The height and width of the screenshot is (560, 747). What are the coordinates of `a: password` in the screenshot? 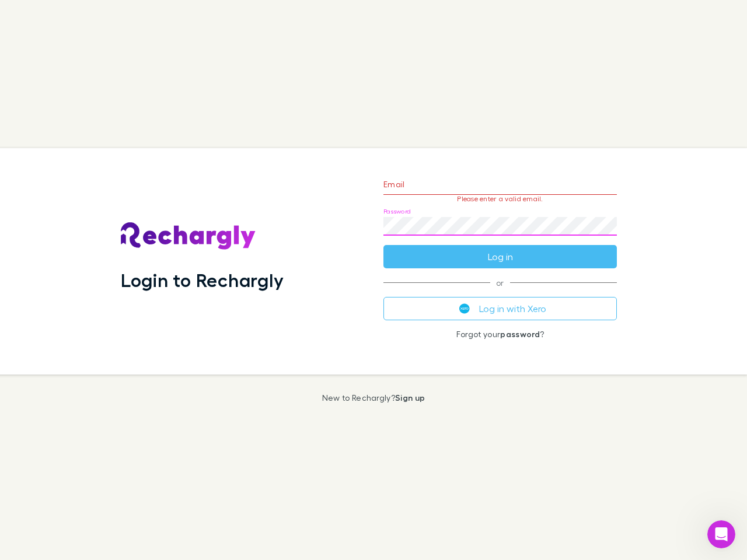 It's located at (520, 334).